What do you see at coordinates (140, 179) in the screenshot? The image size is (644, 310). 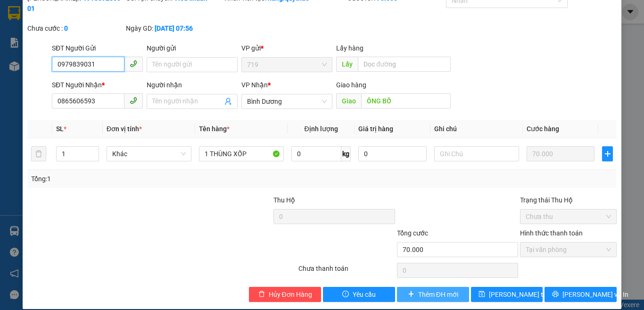 I see `div: Tổng: 1` at bounding box center [140, 179].